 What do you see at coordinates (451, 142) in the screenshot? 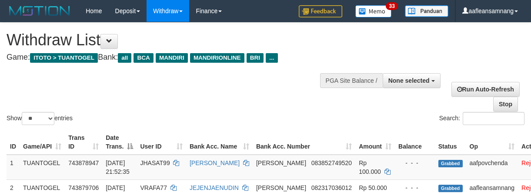
I see `th: Status` at bounding box center [451, 142].